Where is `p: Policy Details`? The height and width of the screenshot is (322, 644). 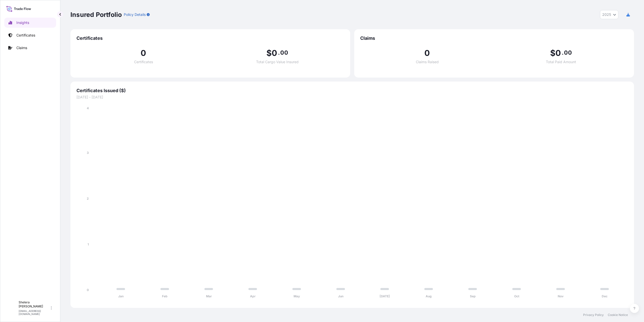
p: Policy Details is located at coordinates (134, 14).